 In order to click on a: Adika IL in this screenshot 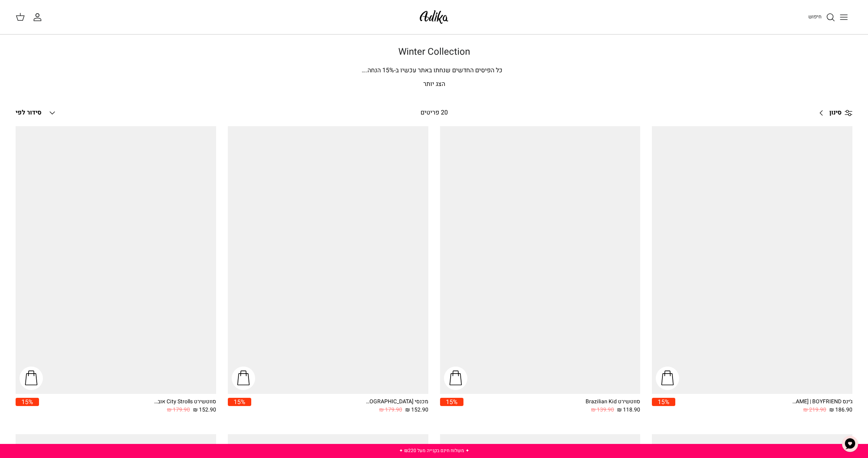, I will do `click(434, 17)`.